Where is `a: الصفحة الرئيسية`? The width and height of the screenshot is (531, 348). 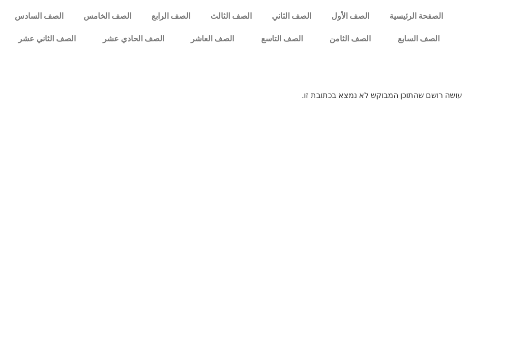
a: الصفحة الرئيسية is located at coordinates (416, 16).